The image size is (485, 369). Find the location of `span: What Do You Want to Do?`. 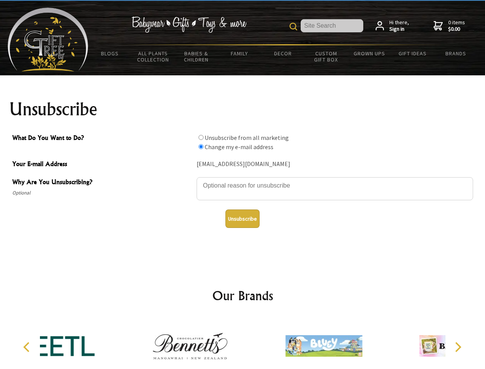

span: What Do You Want to Do? is located at coordinates (103, 138).